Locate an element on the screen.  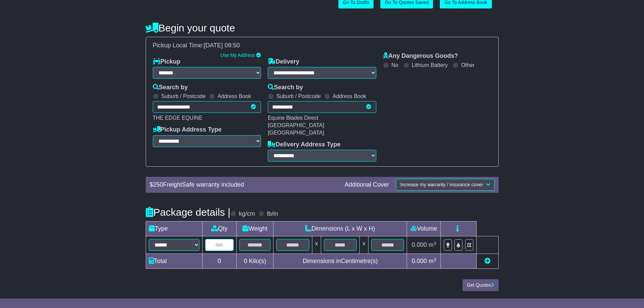
span: Increase my warranty / insurance cover is located at coordinates (442, 185).